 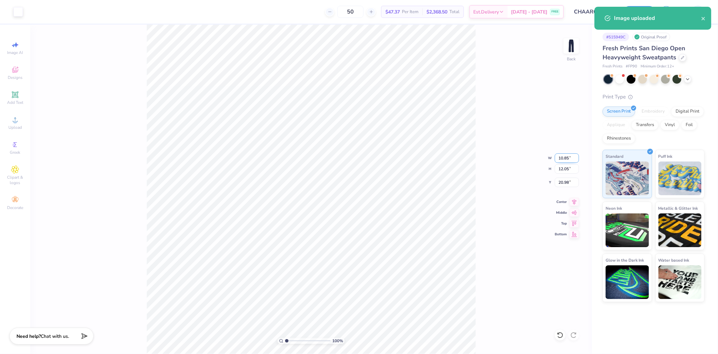 What do you see at coordinates (338, 340) in the screenshot?
I see `span: 100 %` at bounding box center [338, 340].